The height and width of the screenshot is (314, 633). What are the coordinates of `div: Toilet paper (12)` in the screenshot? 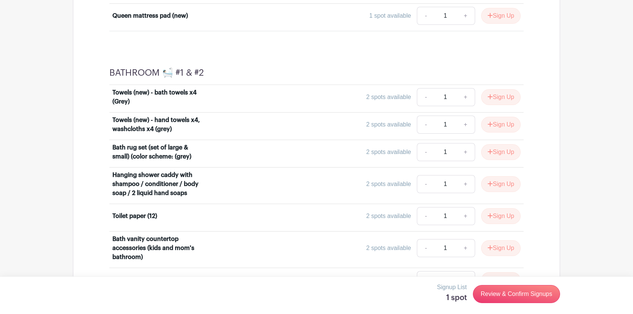 It's located at (135, 216).